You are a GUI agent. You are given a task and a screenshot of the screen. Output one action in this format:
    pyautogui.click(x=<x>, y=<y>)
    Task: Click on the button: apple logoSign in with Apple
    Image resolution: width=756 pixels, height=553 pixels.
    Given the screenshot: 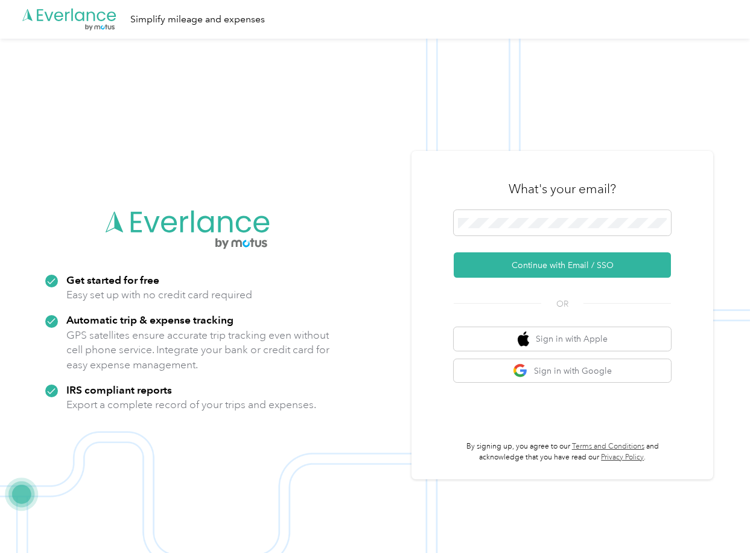 What is the action you would take?
    pyautogui.click(x=562, y=339)
    